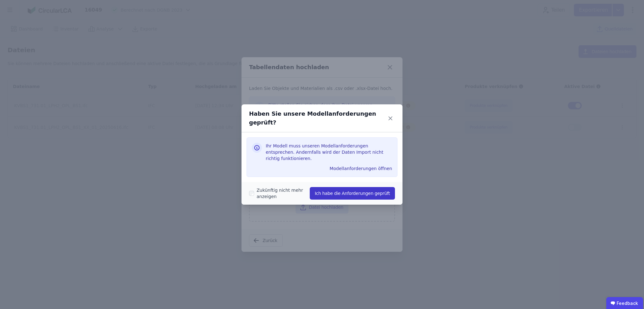 The width and height of the screenshot is (644, 309). What do you see at coordinates (317, 118) in the screenshot?
I see `div: Haben Sie unsere Modellanforderungen geprüft?` at bounding box center [317, 118].